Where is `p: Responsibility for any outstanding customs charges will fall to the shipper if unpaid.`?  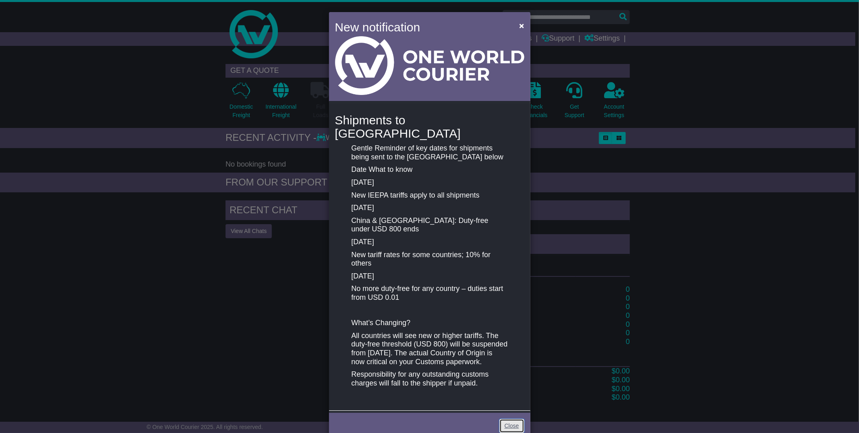 p: Responsibility for any outstanding customs charges will fall to the shipper if unpaid. is located at coordinates (429, 379).